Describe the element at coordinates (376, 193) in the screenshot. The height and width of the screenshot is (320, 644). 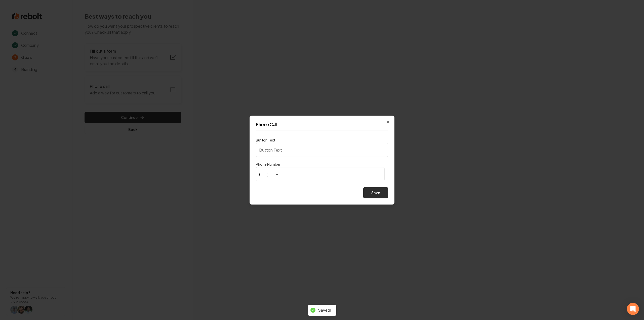
I see `button: Save` at that location.